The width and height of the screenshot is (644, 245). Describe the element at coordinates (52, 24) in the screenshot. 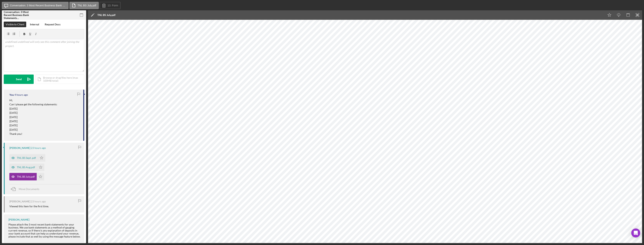

I see `button: Request Docs` at that location.